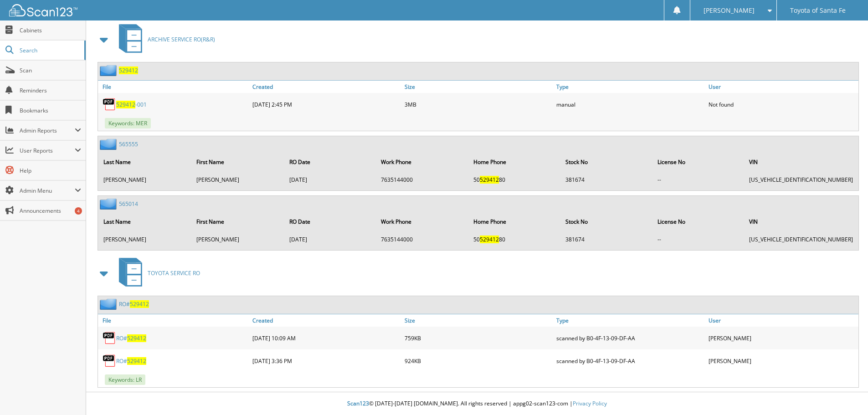 The image size is (868, 415). I want to click on div: manual, so click(630, 104).